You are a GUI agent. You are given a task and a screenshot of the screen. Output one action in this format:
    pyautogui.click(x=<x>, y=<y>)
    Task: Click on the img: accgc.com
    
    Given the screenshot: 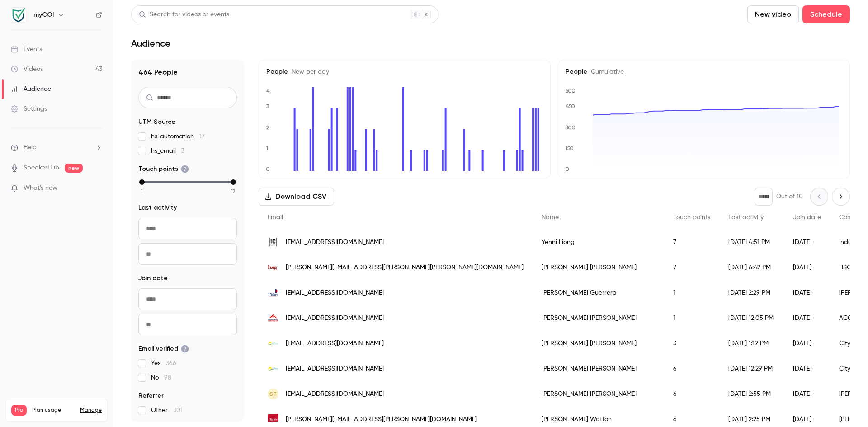 What is the action you would take?
    pyautogui.click(x=273, y=318)
    